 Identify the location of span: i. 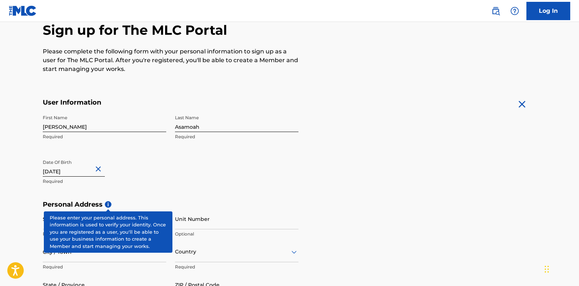
(108, 204).